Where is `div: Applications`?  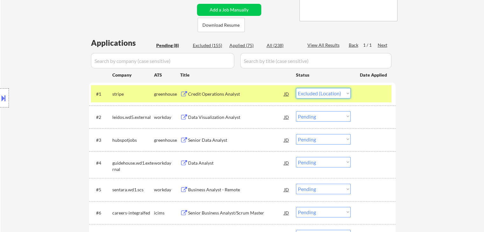 div: Applications is located at coordinates (123, 43).